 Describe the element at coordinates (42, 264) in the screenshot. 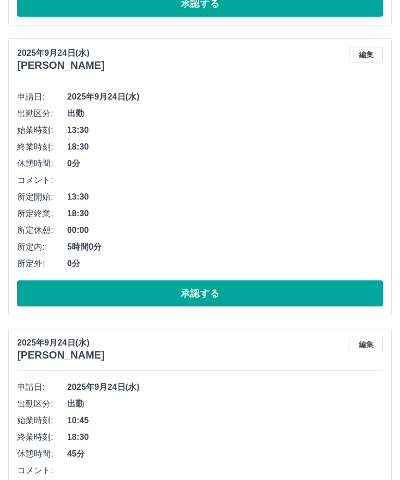

I see `span: 所定外:` at that location.